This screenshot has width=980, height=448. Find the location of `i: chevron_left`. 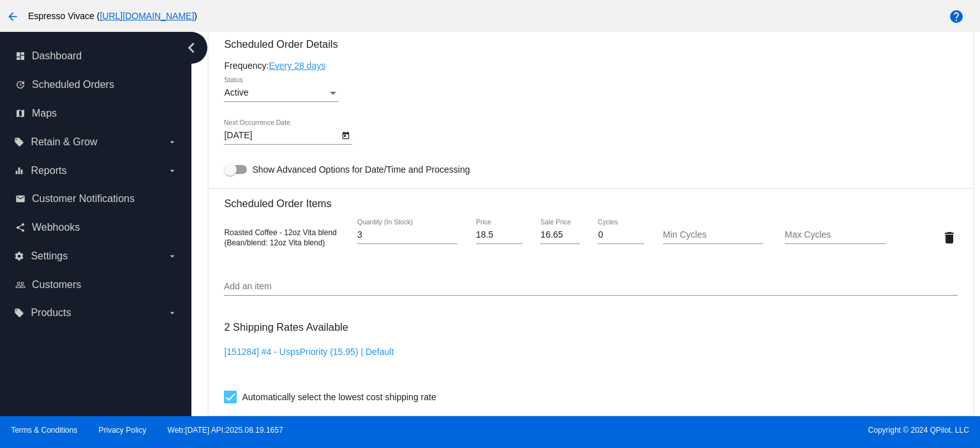

i: chevron_left is located at coordinates (191, 48).